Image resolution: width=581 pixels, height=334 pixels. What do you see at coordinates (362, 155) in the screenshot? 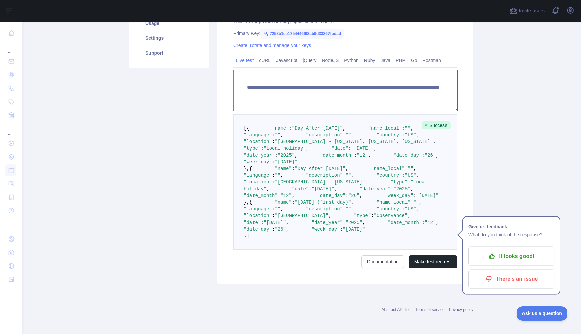
I see `span: "12"` at bounding box center [362, 155].